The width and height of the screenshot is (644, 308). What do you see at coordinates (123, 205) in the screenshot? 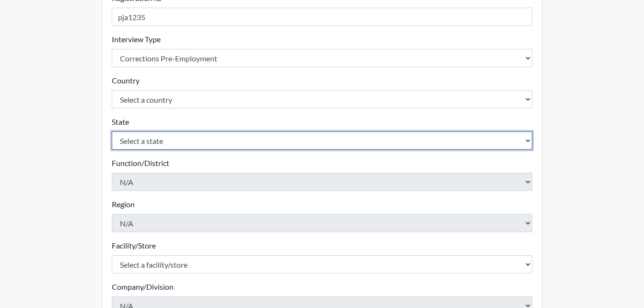
I see `label: Region` at bounding box center [123, 205].